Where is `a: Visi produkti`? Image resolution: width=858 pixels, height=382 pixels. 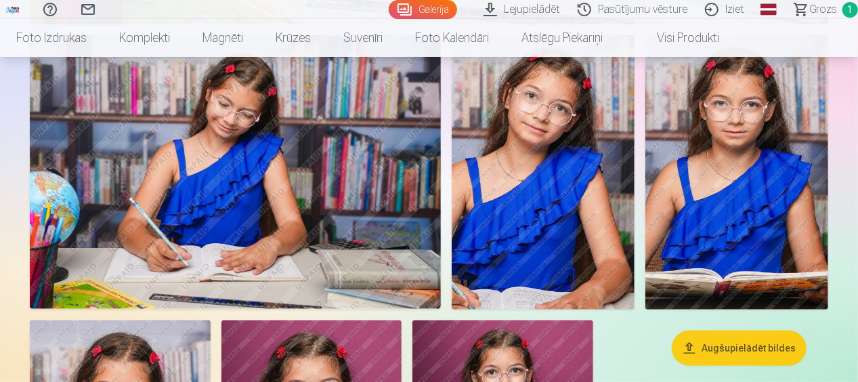 a: Visi produkti is located at coordinates (677, 38).